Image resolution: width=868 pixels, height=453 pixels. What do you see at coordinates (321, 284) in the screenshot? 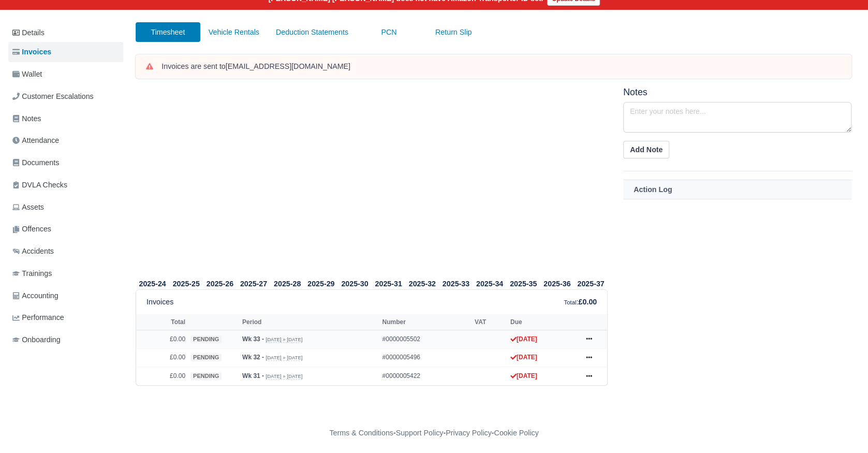
I see `th: 2025-29` at bounding box center [321, 284].